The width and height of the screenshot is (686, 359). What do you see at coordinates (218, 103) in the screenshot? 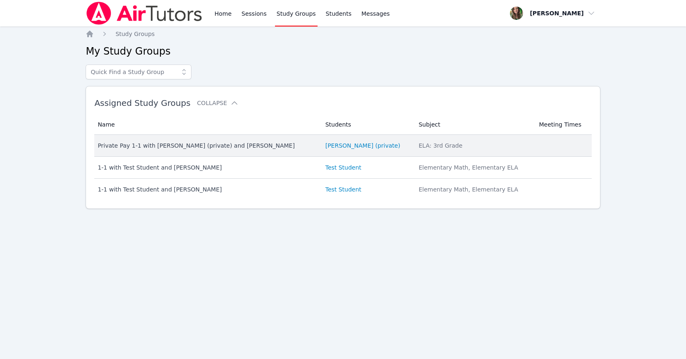
I see `button: Collapse` at bounding box center [218, 103].